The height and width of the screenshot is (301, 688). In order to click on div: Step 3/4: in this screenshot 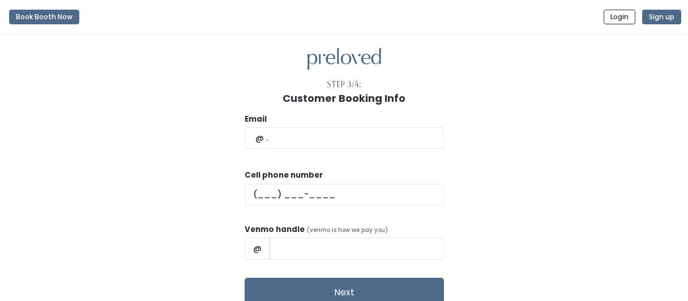, I will do `click(344, 84)`.